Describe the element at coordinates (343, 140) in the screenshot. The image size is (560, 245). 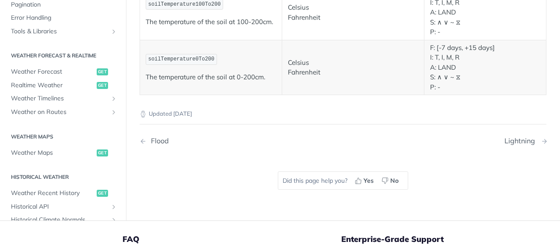
I see `nav: Pagination Controls` at that location.